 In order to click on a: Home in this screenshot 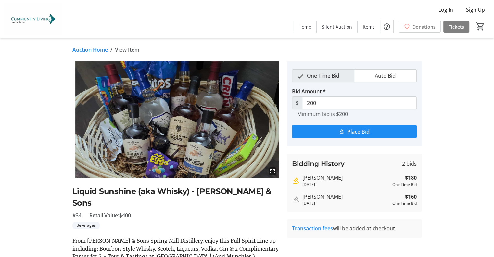, I will do `click(304, 27)`.